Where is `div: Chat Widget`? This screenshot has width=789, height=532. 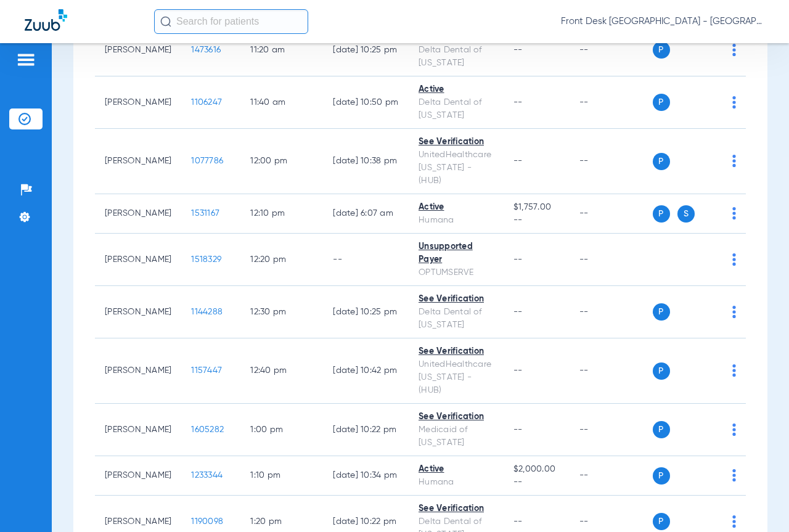 div: Chat Widget is located at coordinates (758, 503).